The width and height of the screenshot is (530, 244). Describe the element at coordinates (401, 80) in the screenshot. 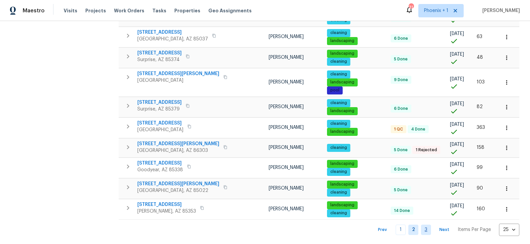

I see `span: 9 Done` at that location.